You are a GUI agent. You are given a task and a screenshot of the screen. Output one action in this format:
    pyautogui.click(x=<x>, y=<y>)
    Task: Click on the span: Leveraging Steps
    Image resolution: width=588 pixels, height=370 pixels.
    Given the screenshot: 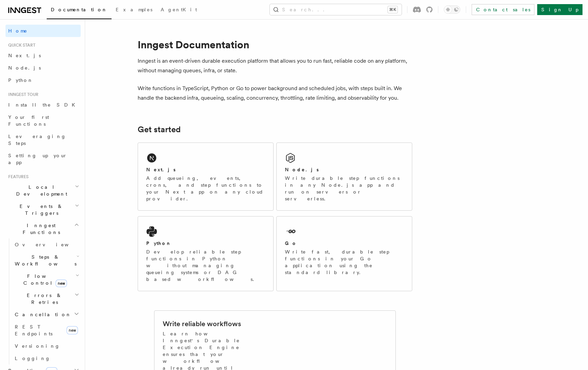 What is the action you would take?
    pyautogui.click(x=37, y=140)
    